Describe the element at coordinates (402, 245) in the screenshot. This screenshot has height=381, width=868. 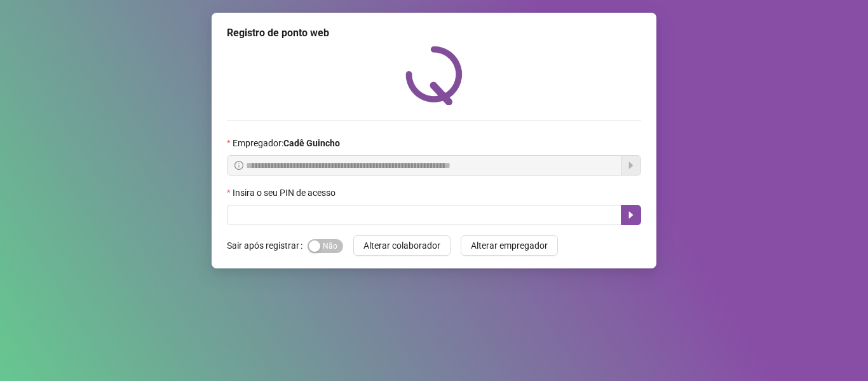
I see `span: Alterar colaborador` at that location.